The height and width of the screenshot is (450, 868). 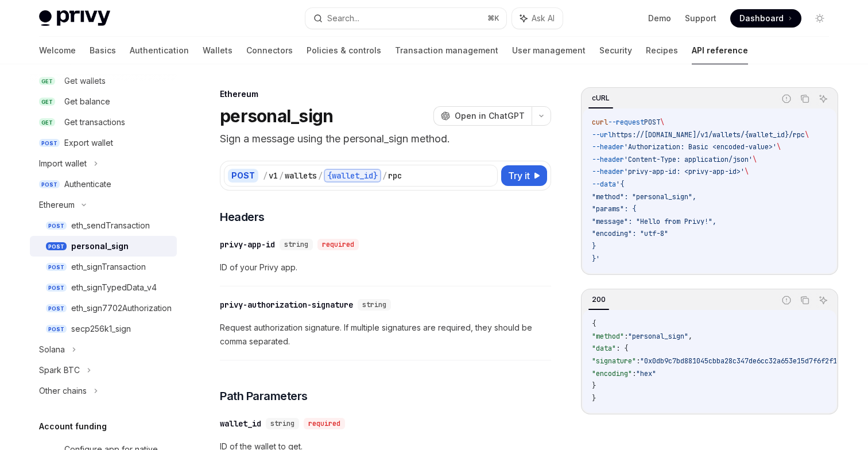 I want to click on div: eth_sign7702Authorization, so click(x=121, y=308).